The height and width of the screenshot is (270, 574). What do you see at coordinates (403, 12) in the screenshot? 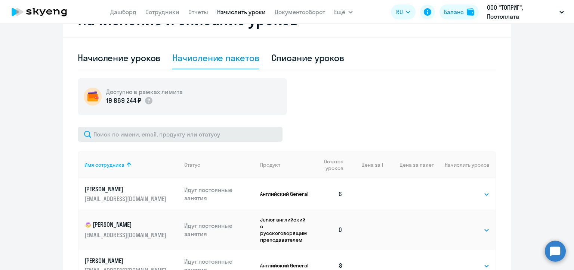
I see `button: RU` at bounding box center [403, 12].